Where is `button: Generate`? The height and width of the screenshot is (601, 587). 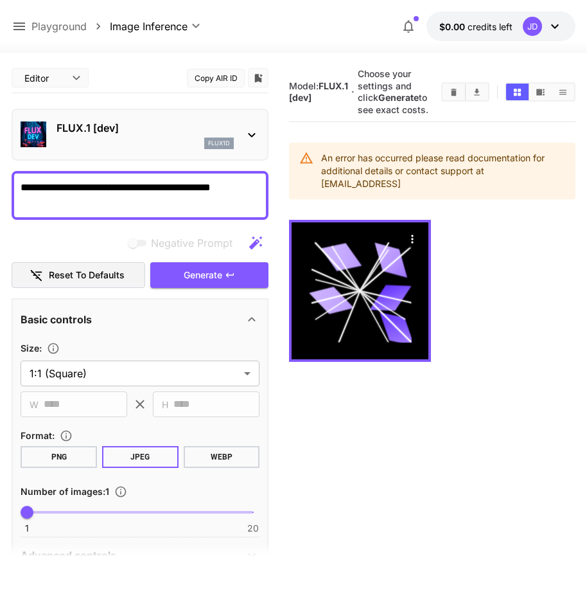
button: Generate is located at coordinates (209, 275).